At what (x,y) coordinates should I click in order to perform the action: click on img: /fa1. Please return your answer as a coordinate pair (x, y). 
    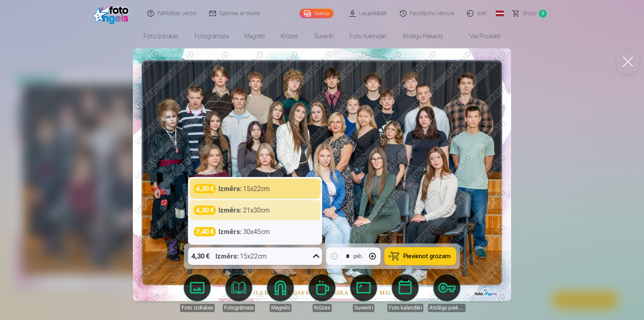
    Looking at the image, I should click on (112, 13).